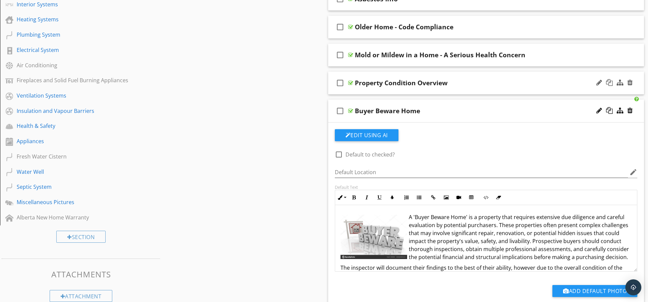  Describe the element at coordinates (387, 111) in the screenshot. I see `div: Buyer Beware Home` at that location.